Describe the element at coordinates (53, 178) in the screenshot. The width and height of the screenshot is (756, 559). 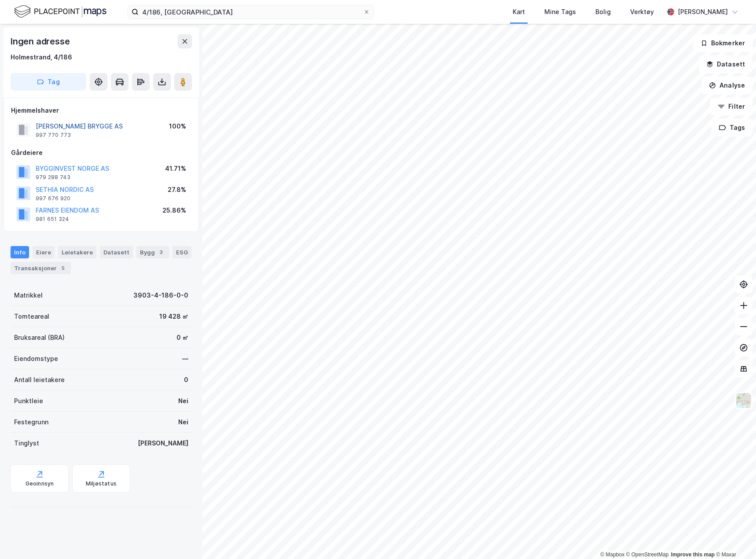
I see `div: 979 288 743` at that location.